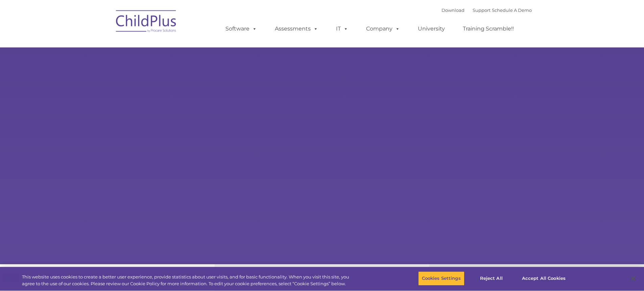  Describe the element at coordinates (342, 29) in the screenshot. I see `a: IT` at that location.